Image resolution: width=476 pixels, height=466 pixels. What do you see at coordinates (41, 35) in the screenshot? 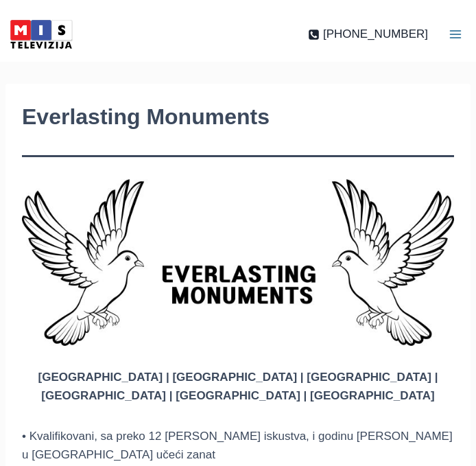
I see `img: MIS Television` at bounding box center [41, 35].